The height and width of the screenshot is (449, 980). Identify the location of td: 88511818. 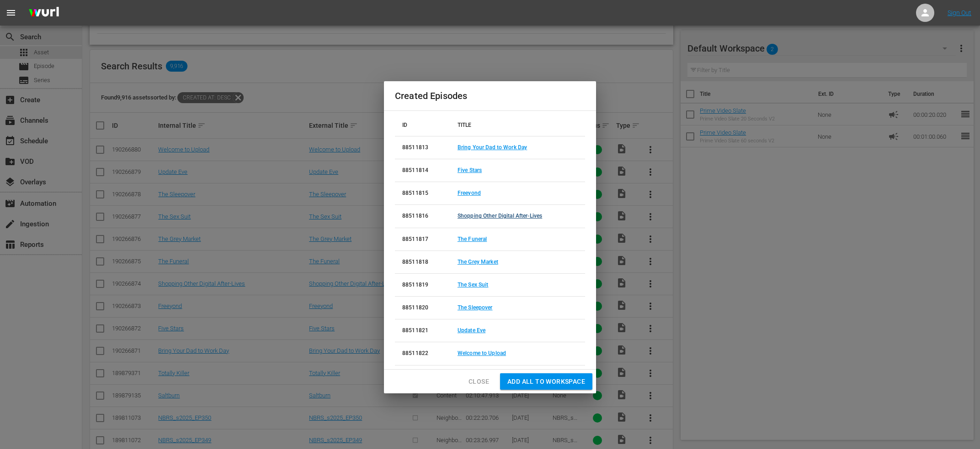
(422, 262).